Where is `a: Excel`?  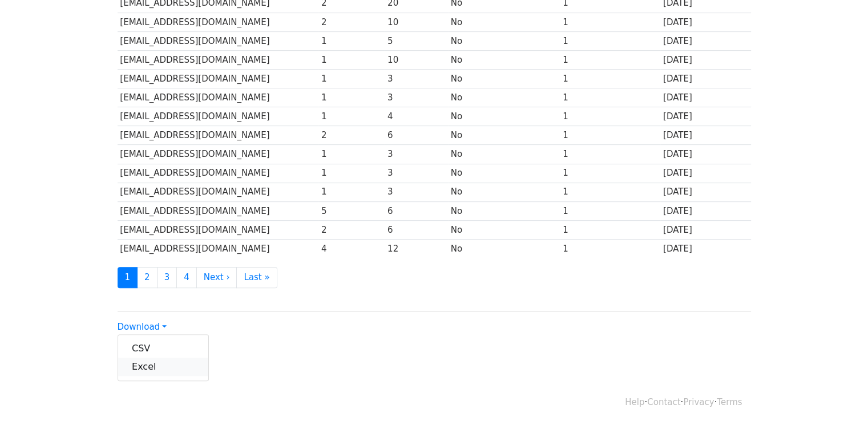
a: Excel is located at coordinates (163, 367).